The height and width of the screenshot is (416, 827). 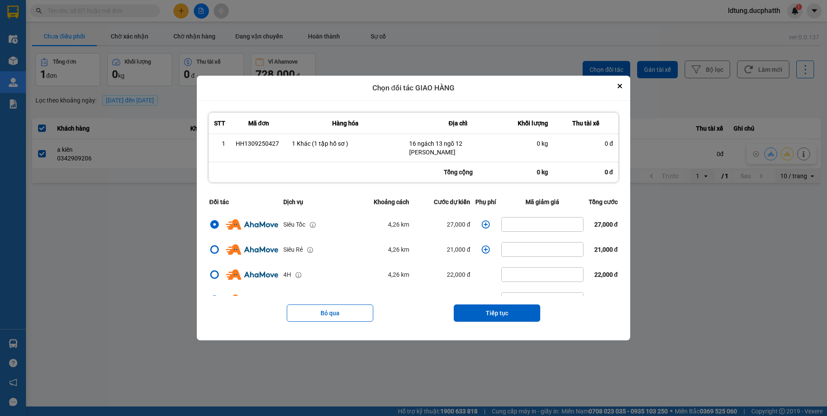 What do you see at coordinates (497, 313) in the screenshot?
I see `button: Tiếp tục` at bounding box center [497, 313].